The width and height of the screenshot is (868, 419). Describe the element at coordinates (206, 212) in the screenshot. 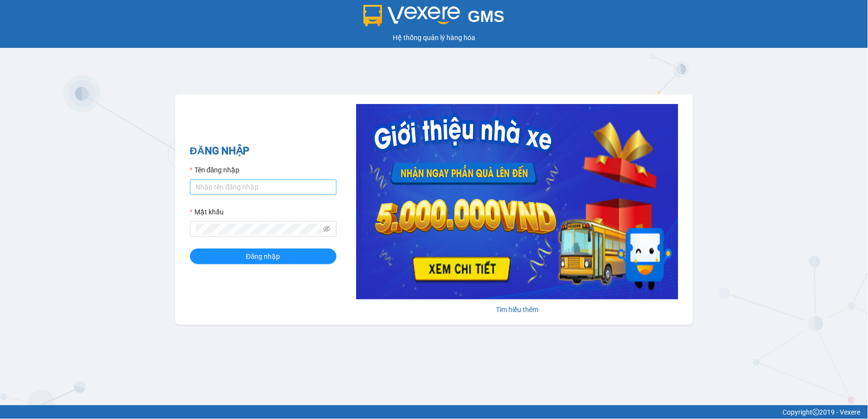

I see `label: Mật khẩu` at that location.